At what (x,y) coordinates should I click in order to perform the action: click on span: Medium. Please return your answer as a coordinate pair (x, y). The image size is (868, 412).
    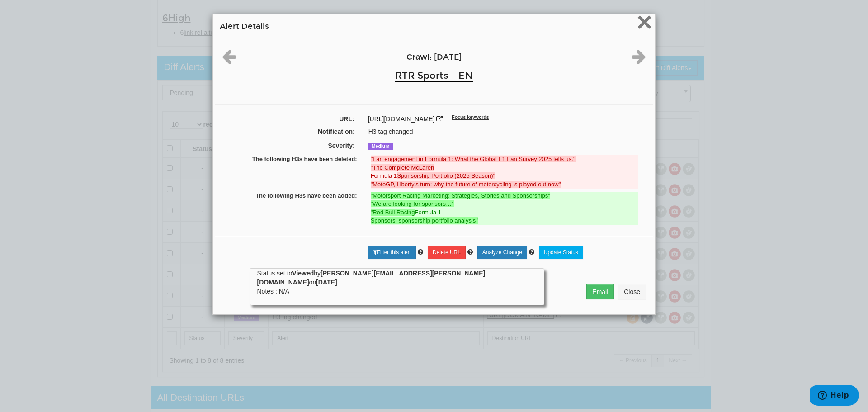
    Looking at the image, I should click on (381, 146).